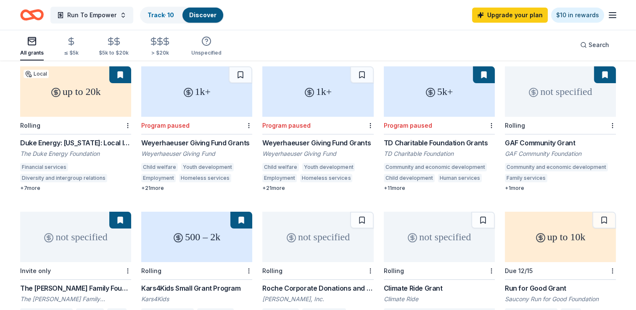 The image size is (636, 310). Describe the element at coordinates (32, 47) in the screenshot. I see `button: All grants` at that location.